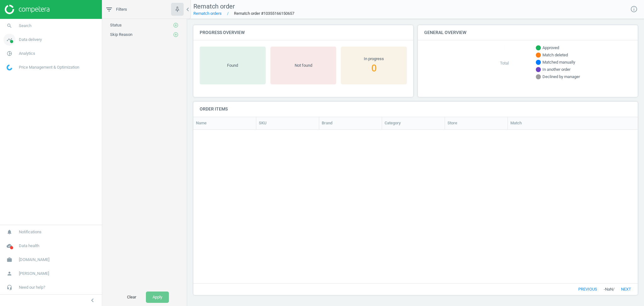 The width and height of the screenshot is (644, 306). I want to click on div: Not found, so click(304, 66).